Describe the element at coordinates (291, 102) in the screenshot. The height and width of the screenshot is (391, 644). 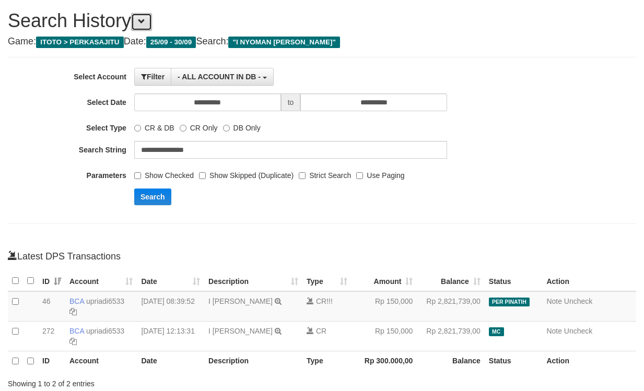
I see `span: to` at that location.